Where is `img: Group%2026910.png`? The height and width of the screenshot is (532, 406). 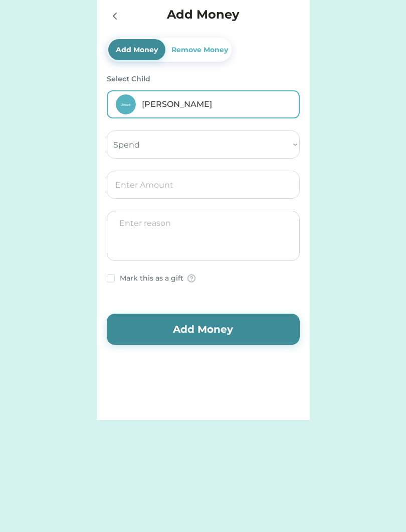
img: Group%2026910.png is located at coordinates (192, 278).